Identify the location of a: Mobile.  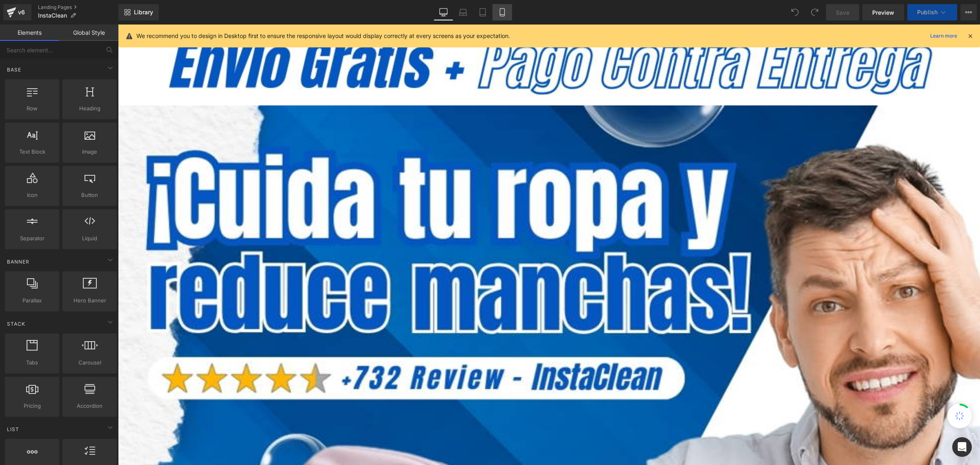
(502, 12).